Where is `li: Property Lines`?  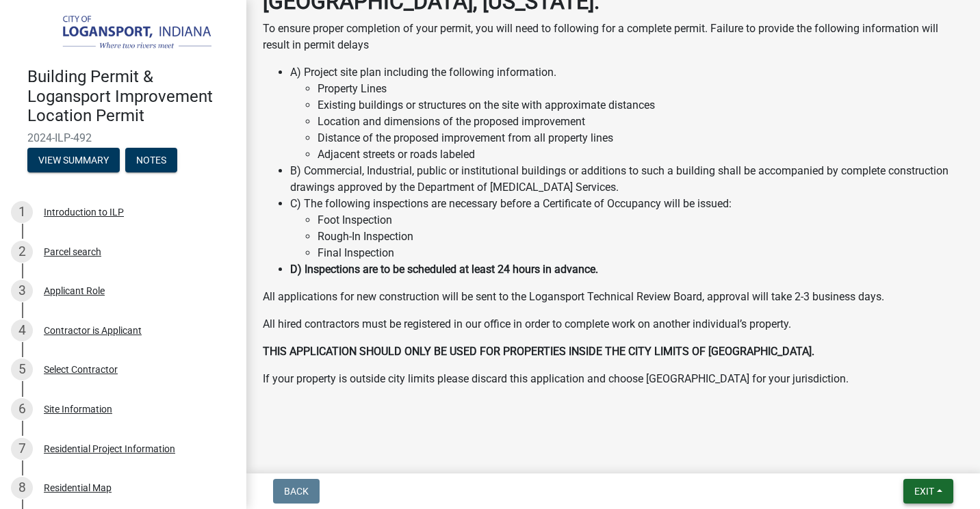
li: Property Lines is located at coordinates (640, 89).